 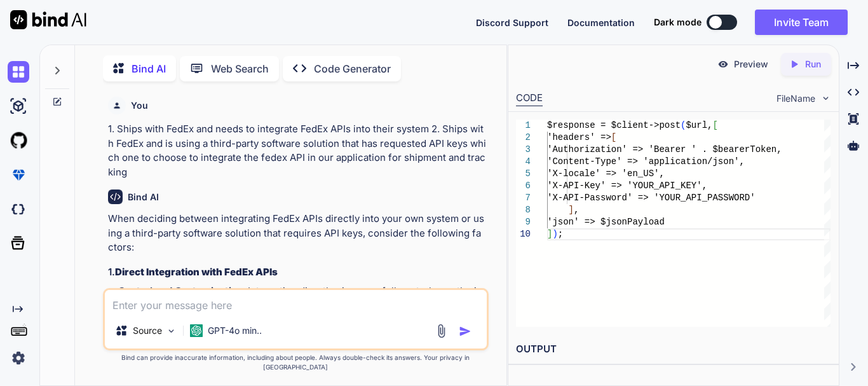 What do you see at coordinates (296, 363) in the screenshot?
I see `p: Bind can provide inaccurate information, including about people. Always double-check its answers....` at bounding box center [296, 363].